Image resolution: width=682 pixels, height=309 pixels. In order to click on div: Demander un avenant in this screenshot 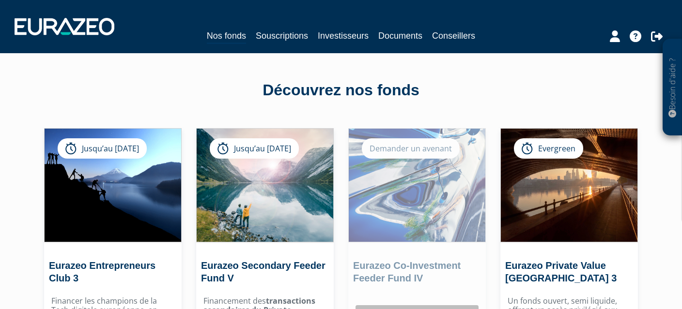, I will do `click(410, 149)`.